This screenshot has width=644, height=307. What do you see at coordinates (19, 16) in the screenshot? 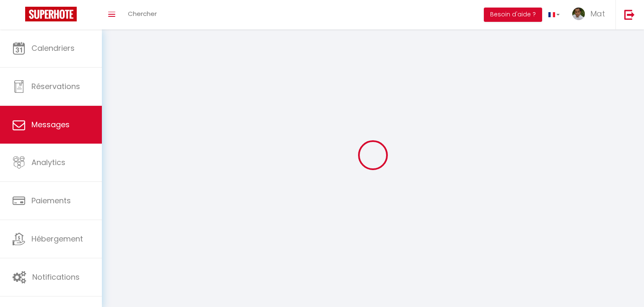
I see `button: Ouvrir le widget de chat LiveChat` at bounding box center [19, 16].